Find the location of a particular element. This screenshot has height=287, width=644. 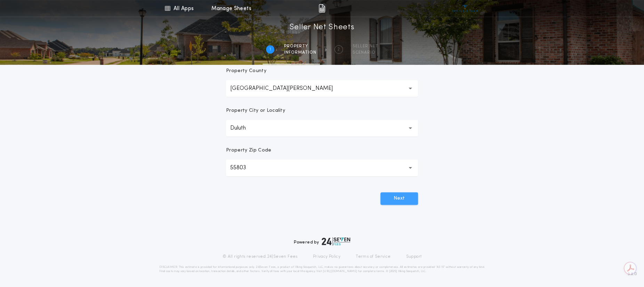

img: logo is located at coordinates (336, 241).